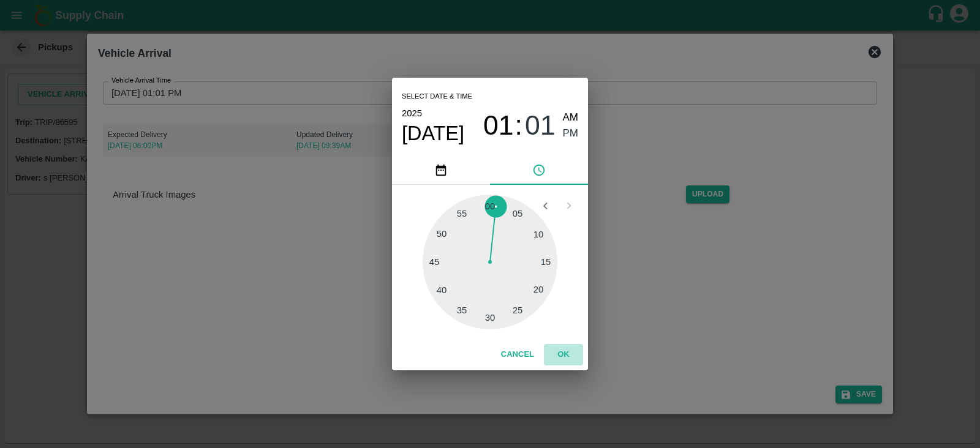  I want to click on button: Cancel, so click(518, 355).